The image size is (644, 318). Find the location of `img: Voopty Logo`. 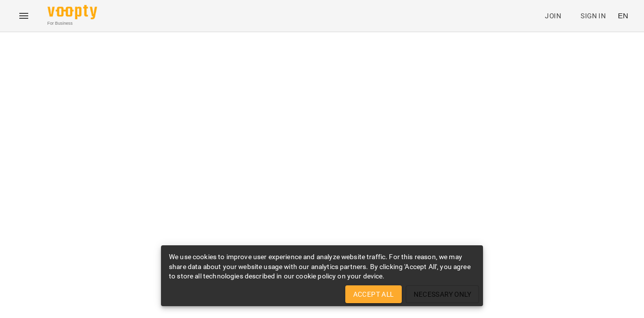

img: Voopty Logo is located at coordinates (72, 12).